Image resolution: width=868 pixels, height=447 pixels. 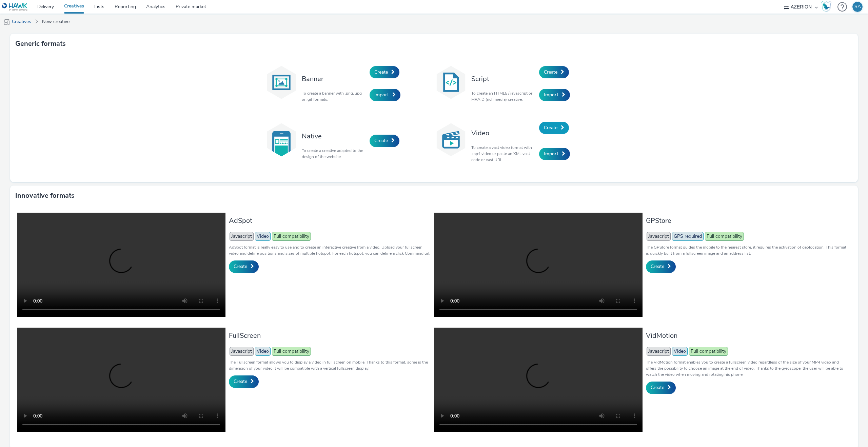 What do you see at coordinates (451, 140) in the screenshot?
I see `img: video.svg` at bounding box center [451, 140].